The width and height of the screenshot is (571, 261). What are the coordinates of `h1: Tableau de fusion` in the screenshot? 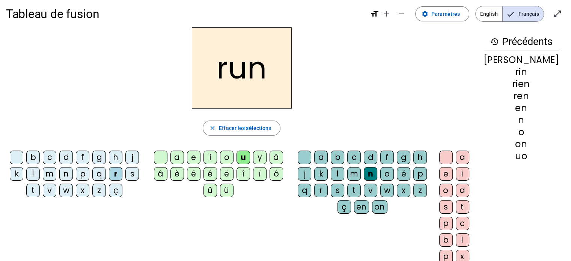 It's located at (185, 14).